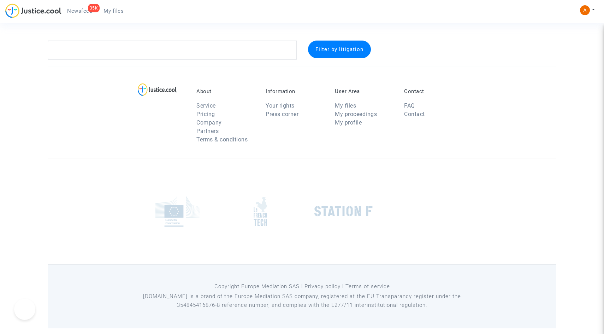  I want to click on a: Press corner, so click(282, 114).